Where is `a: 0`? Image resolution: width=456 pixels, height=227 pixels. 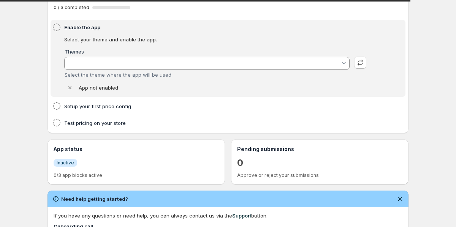
a: 0 is located at coordinates (240, 163).